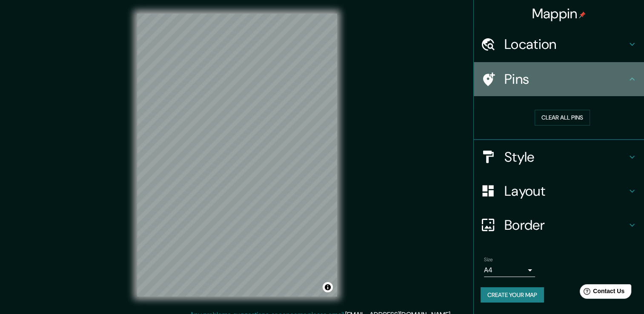  What do you see at coordinates (237, 155) in the screenshot?
I see `canvas: Map` at bounding box center [237, 155].